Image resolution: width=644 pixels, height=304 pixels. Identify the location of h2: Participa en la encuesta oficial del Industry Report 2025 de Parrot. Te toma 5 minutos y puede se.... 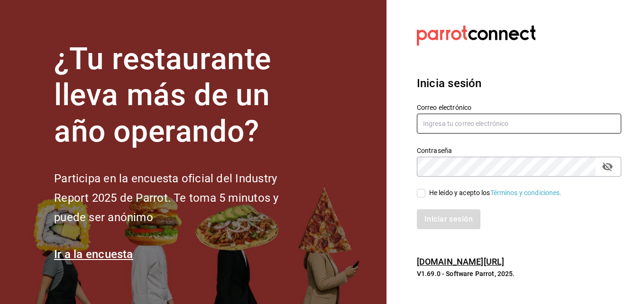
(182, 198).